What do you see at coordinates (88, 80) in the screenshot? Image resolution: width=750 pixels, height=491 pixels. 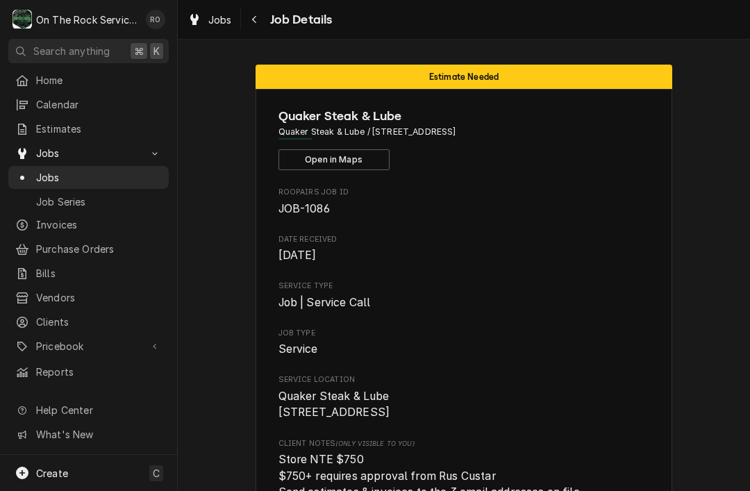 I see `a: Home` at bounding box center [88, 80].